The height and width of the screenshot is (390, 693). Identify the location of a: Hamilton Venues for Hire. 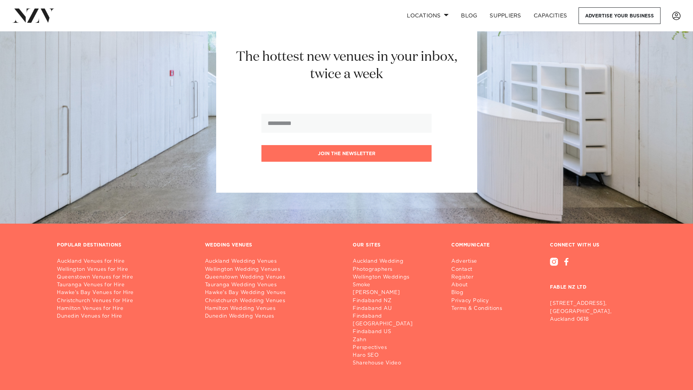
(124, 308).